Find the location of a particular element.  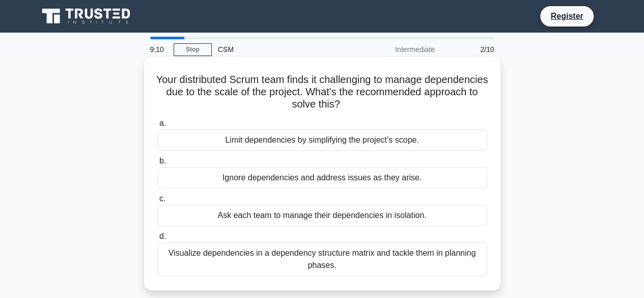

div: Visualize dependencies in a dependency structure matrix and tackle them in planning phases. is located at coordinates (323, 259).